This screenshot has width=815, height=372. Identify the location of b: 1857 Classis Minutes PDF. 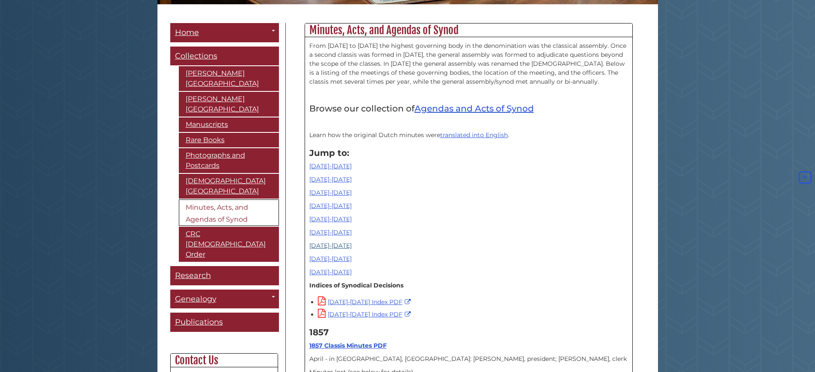
(348, 346).